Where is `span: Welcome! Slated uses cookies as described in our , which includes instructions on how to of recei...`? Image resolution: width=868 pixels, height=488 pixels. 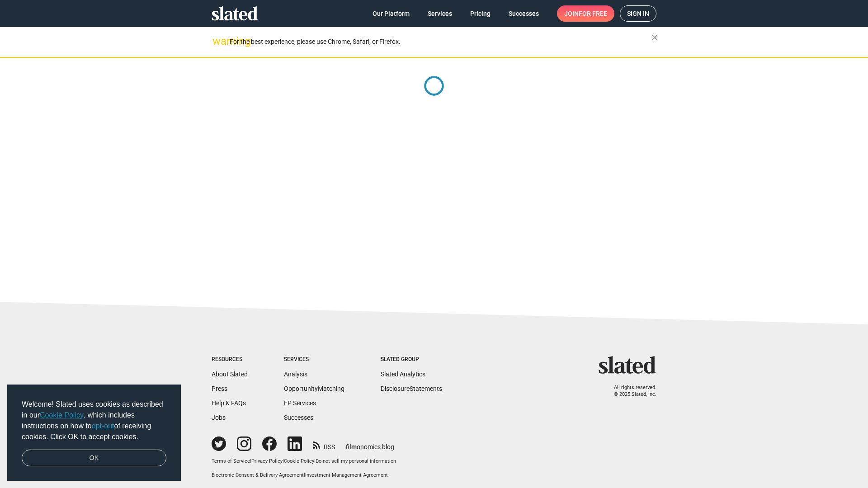 span: Welcome! Slated uses cookies as described in our , which includes instructions on how to of recei... is located at coordinates (94, 421).